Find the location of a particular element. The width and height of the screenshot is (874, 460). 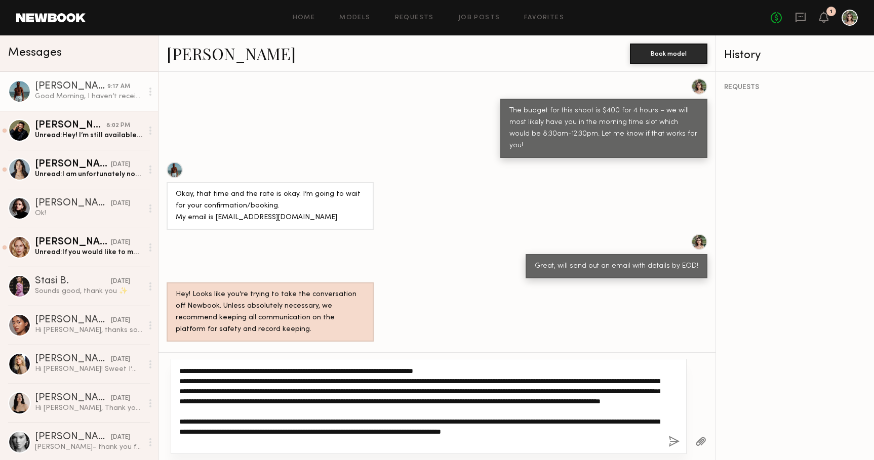

div: Hey! Looks like you’re trying to take the conversation off Newbook. Unless absolutely necessary, ... is located at coordinates (270, 312).